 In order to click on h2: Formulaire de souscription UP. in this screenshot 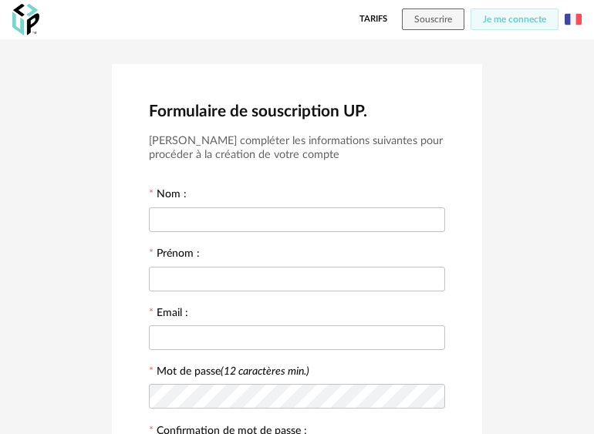, I will do `click(297, 111)`.